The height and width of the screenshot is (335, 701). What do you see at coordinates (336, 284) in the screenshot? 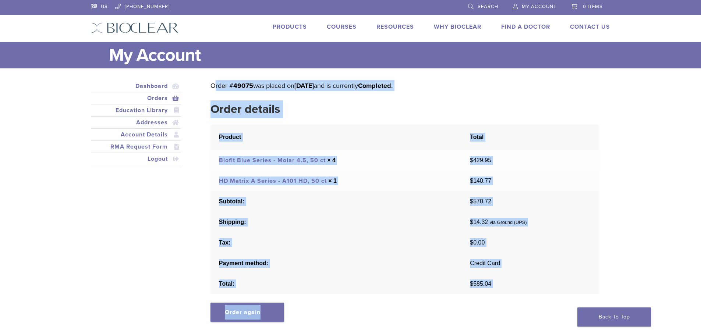
I see `th: Total:` at bounding box center [336, 284].